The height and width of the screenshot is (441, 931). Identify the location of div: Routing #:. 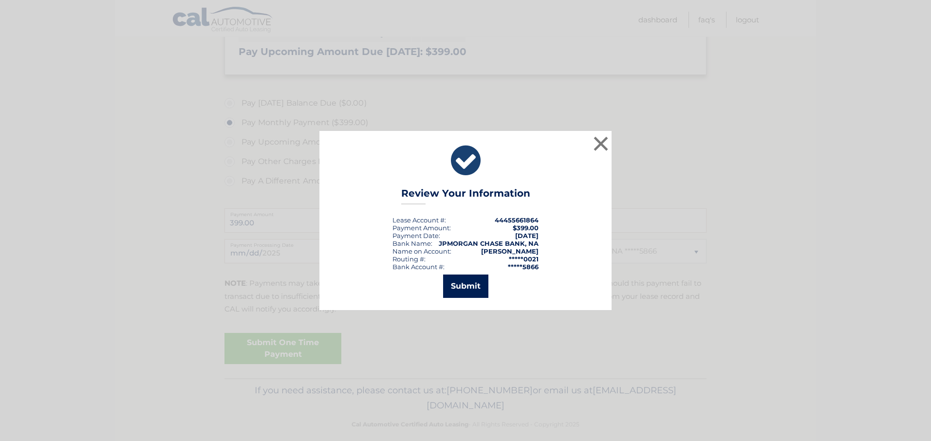
(409, 259).